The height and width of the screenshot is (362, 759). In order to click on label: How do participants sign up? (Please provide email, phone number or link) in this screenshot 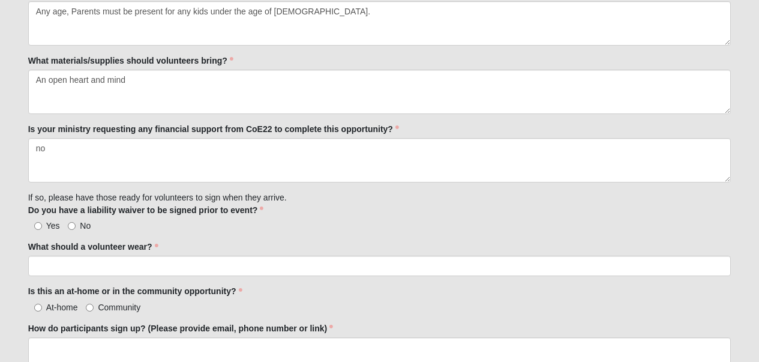, I will do `click(181, 328)`.